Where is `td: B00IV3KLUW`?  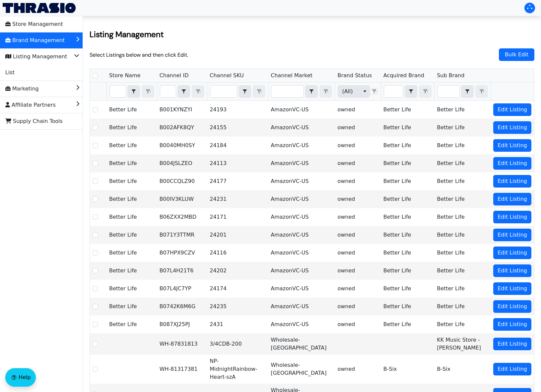 td: B00IV3KLUW is located at coordinates (182, 199).